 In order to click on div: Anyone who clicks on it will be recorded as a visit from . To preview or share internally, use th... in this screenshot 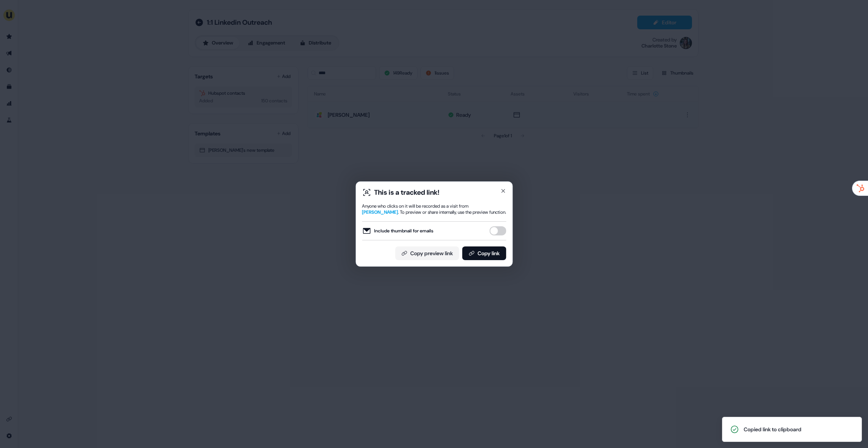, I will do `click(434, 209)`.